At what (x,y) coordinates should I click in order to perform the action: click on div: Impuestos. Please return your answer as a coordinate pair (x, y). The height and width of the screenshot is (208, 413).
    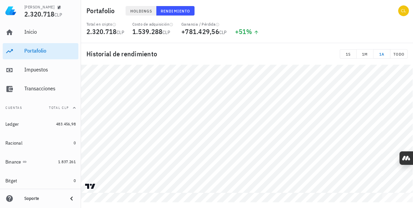
    Looking at the image, I should click on (50, 70).